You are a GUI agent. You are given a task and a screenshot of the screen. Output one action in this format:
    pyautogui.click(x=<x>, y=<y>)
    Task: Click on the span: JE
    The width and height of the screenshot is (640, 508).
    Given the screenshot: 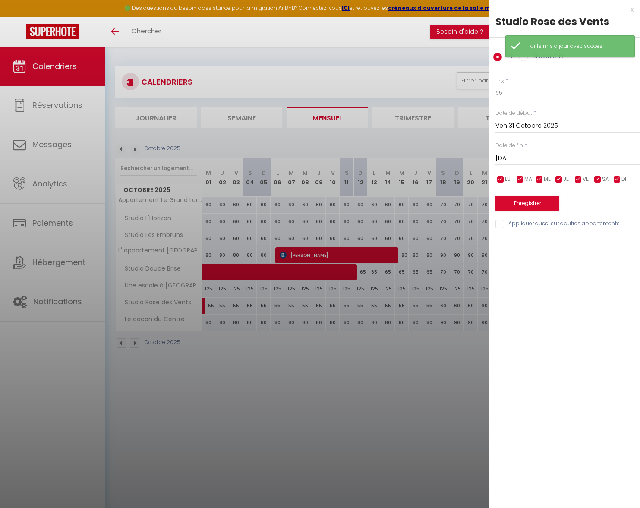 What is the action you would take?
    pyautogui.click(x=566, y=179)
    